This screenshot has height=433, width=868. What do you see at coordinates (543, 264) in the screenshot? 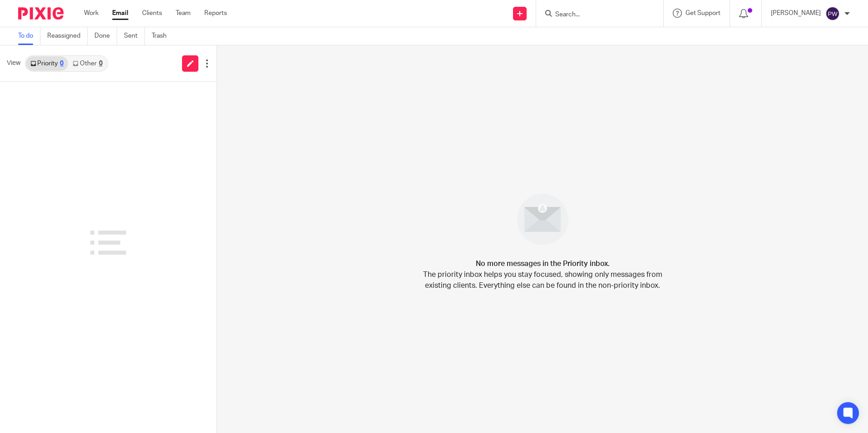
I see `h4: No more messages in the Priority inbox.` at bounding box center [543, 264].